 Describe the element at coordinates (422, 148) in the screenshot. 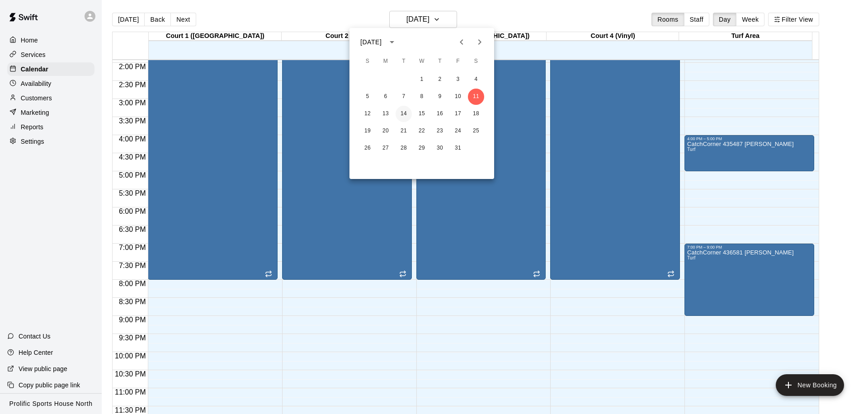

I see `button: 29` at that location.